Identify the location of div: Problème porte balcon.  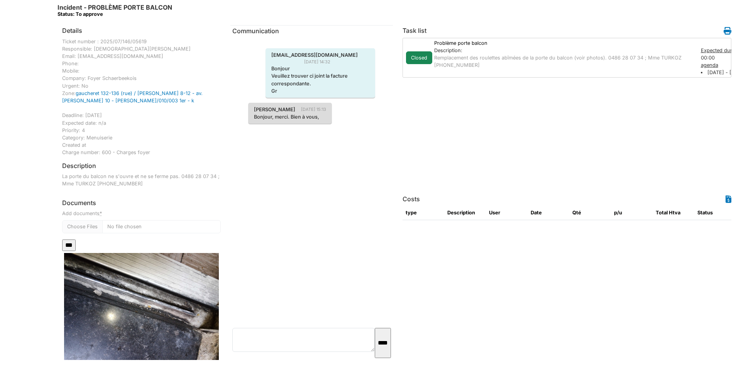
(563, 43).